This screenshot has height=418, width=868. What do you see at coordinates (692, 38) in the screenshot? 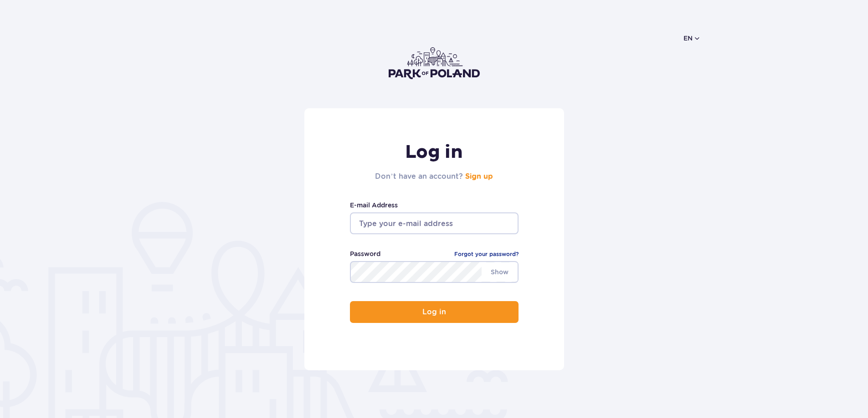
I see `button: en` at bounding box center [692, 38].